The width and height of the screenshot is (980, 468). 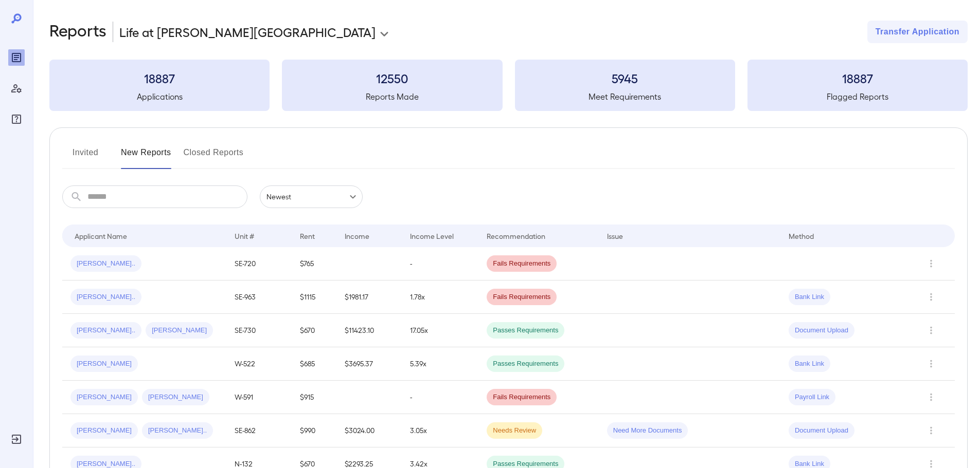 I want to click on div: Reports, so click(x=17, y=58).